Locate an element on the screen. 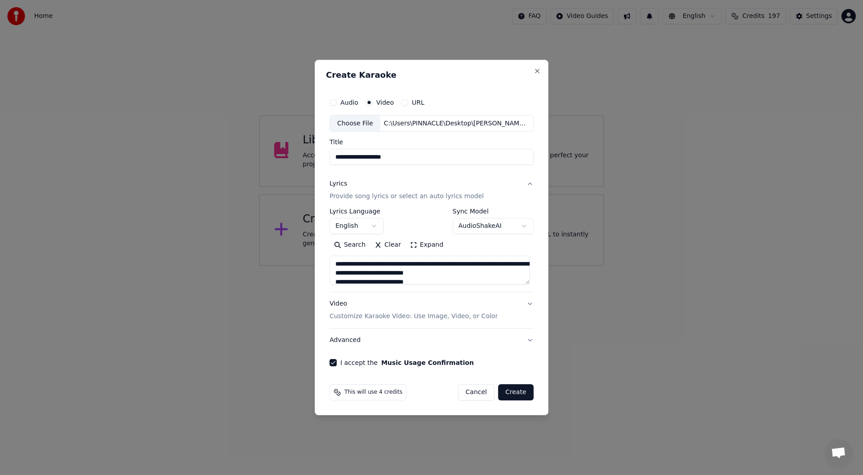 The height and width of the screenshot is (475, 863). label: I accept the is located at coordinates (407, 363).